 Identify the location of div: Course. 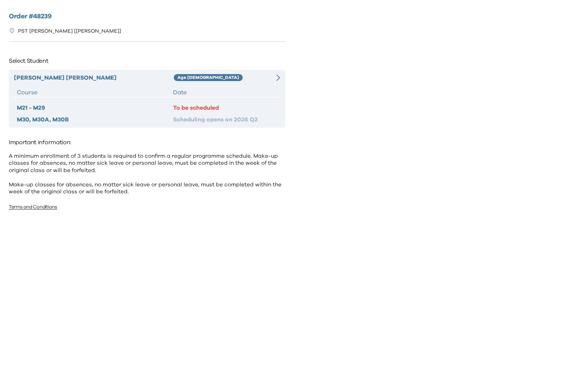
(95, 93).